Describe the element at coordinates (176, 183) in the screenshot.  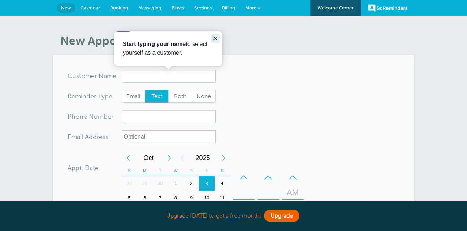
I see `div: 1` at that location.